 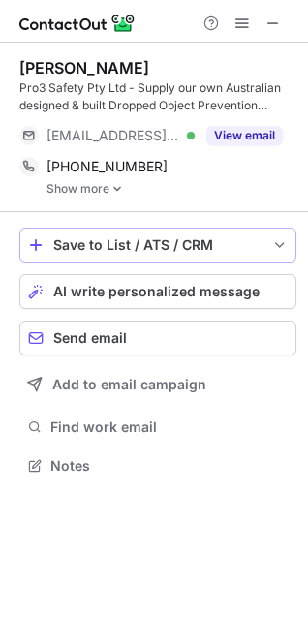 I want to click on a: Show more, so click(x=171, y=189).